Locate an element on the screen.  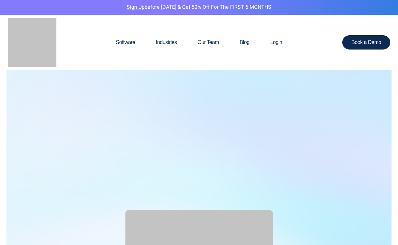
a: Software is located at coordinates (125, 42).